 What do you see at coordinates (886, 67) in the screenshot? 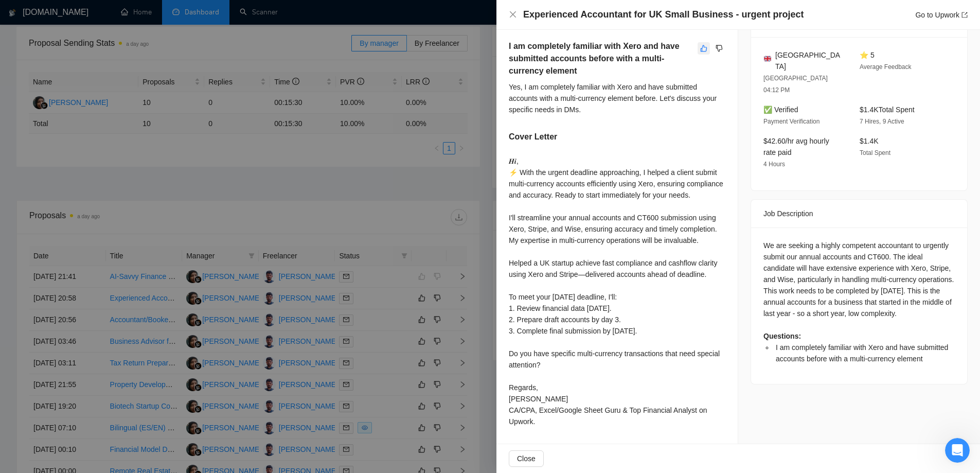
I see `span: Average Feedback` at bounding box center [886, 67].